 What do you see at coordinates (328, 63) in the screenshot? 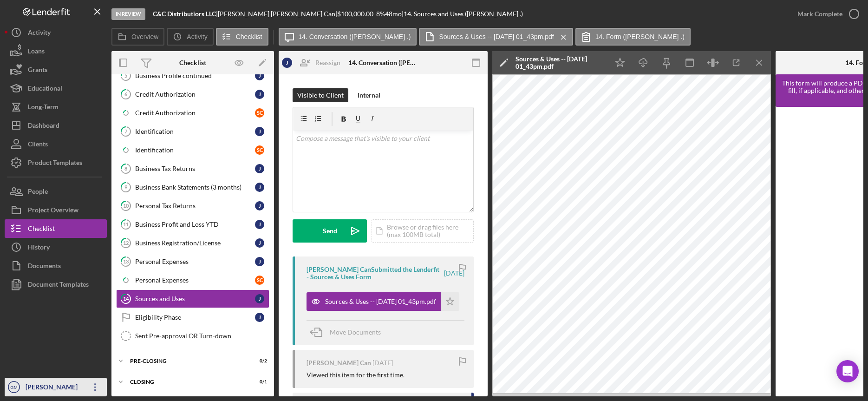
I see `div: Reassign` at bounding box center [328, 63].